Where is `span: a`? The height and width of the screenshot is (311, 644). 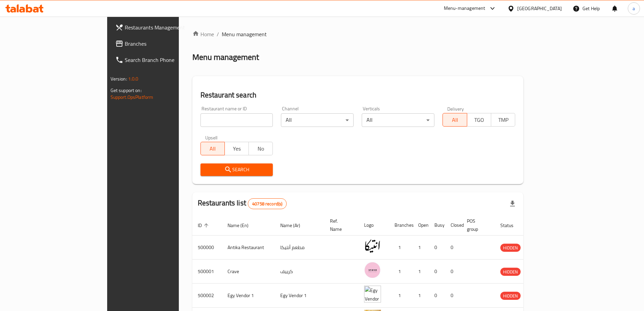 span: a is located at coordinates (634, 8).